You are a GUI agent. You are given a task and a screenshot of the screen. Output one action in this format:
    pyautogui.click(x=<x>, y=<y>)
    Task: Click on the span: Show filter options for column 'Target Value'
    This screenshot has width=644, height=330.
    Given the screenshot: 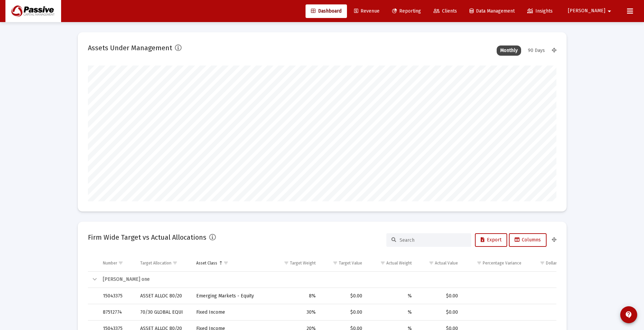 What is the action you would take?
    pyautogui.click(x=335, y=263)
    